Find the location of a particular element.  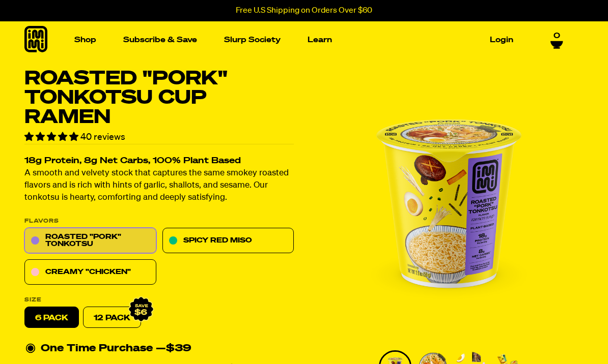

a: Subscribe & Save is located at coordinates (160, 40).